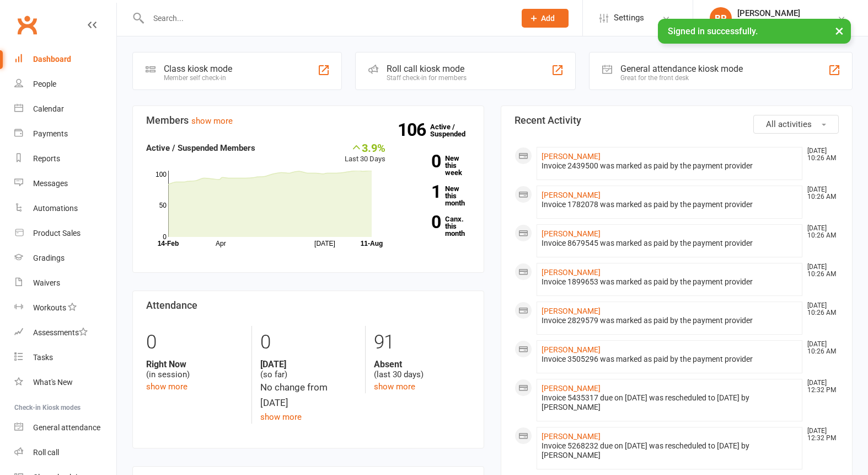 The height and width of the screenshot is (475, 868). What do you see at coordinates (65, 308) in the screenshot?
I see `a: Workouts` at bounding box center [65, 308].